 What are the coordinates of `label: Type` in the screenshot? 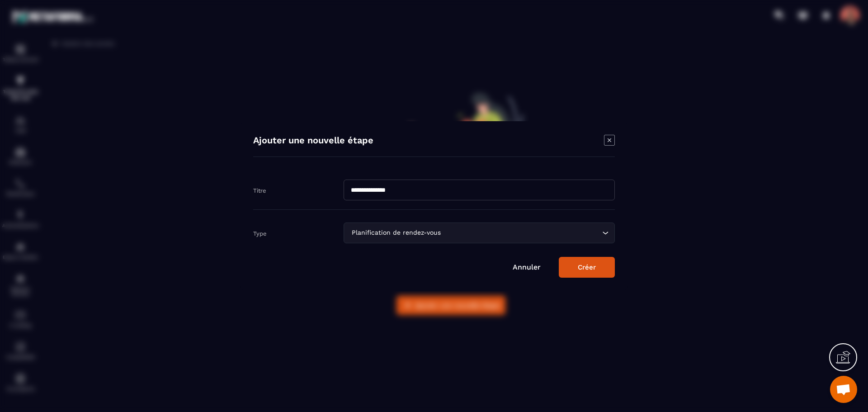 It's located at (260, 233).